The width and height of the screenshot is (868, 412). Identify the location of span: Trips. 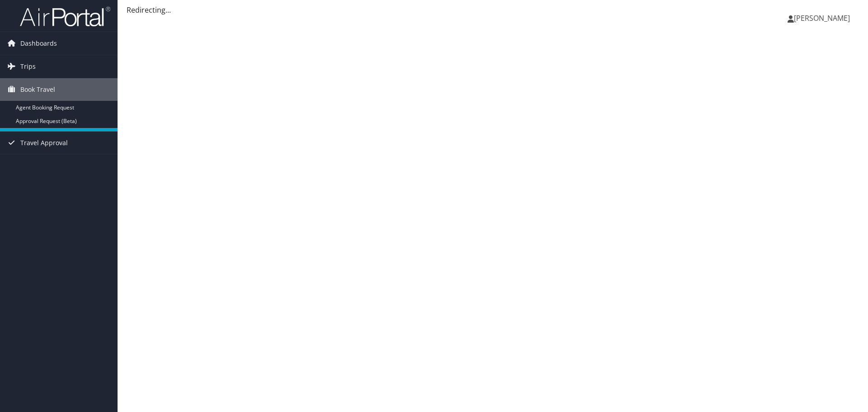
(28, 67).